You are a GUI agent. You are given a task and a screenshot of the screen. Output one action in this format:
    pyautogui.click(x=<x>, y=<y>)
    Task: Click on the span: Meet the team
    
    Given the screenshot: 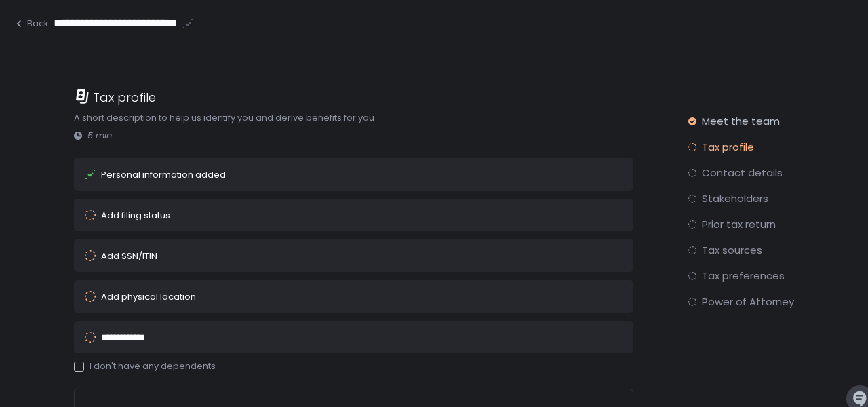 What is the action you would take?
    pyautogui.click(x=740, y=121)
    